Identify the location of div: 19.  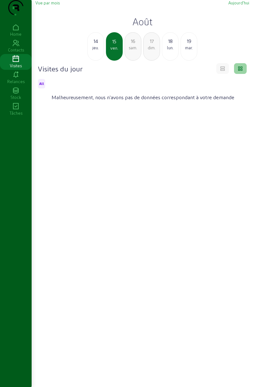
(189, 41).